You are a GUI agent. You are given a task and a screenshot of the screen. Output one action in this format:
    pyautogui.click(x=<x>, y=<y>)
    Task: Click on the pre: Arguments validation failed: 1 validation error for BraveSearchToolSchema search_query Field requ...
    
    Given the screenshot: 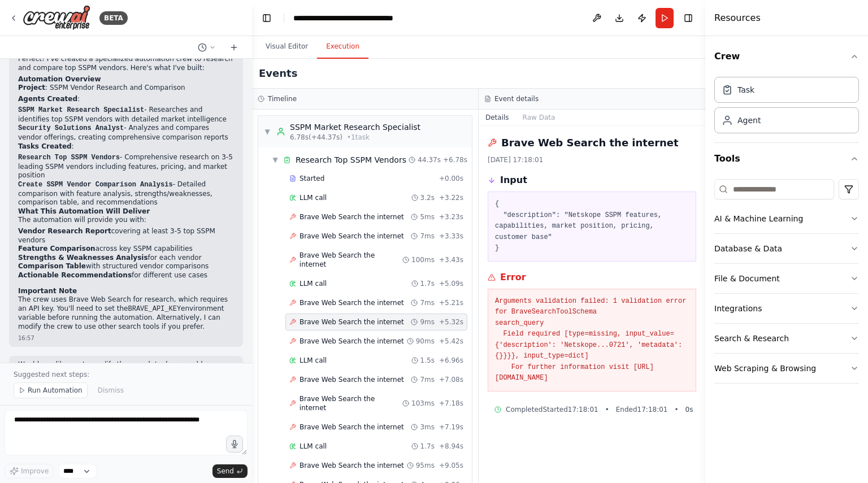 What is the action you would take?
    pyautogui.click(x=592, y=340)
    